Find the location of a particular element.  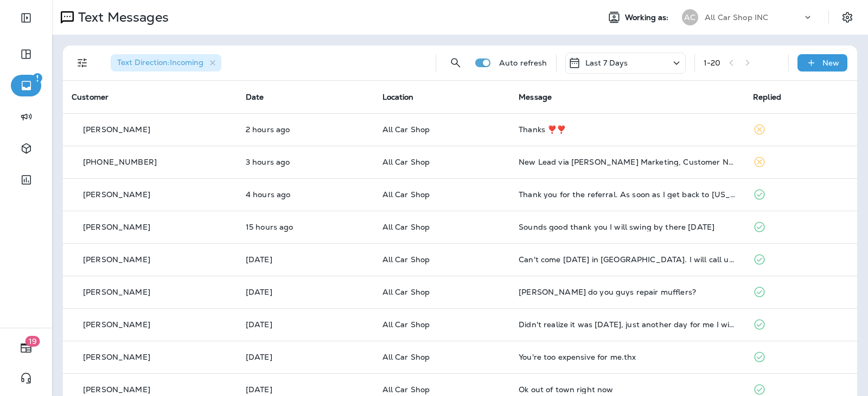

div: 1 - 20 is located at coordinates (712, 63).